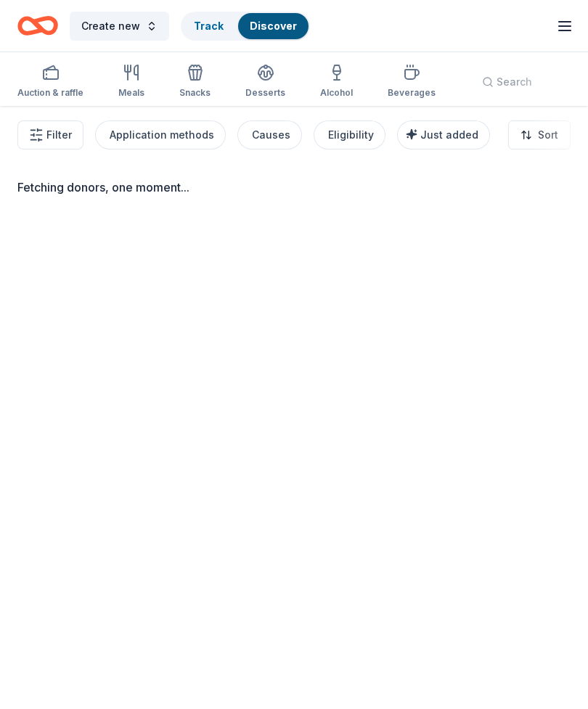 The width and height of the screenshot is (588, 709). Describe the element at coordinates (50, 82) in the screenshot. I see `button: Auction & raffle` at that location.